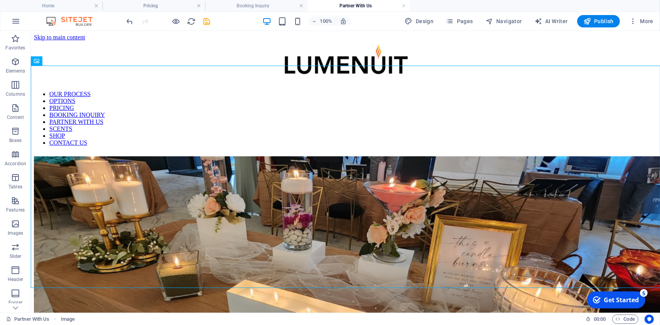 The height and width of the screenshot is (325, 660). What do you see at coordinates (68, 319) in the screenshot?
I see `nav: breadcrumb` at bounding box center [68, 319].